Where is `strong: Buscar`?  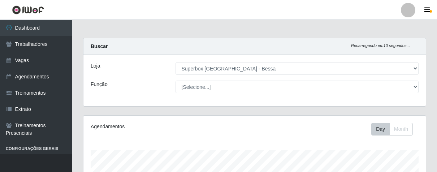
strong: Buscar is located at coordinates (99, 46).